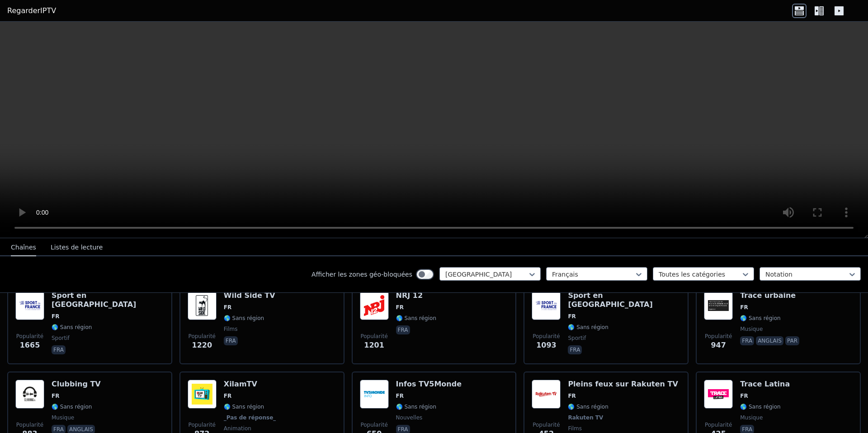  Describe the element at coordinates (374, 345) in the screenshot. I see `font: 1201` at that location.